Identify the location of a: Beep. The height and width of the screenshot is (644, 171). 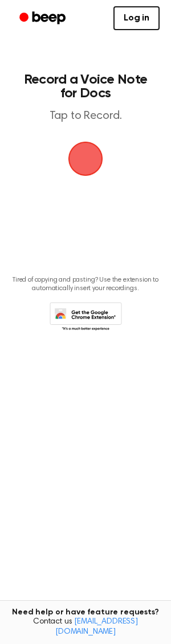
(44, 18).